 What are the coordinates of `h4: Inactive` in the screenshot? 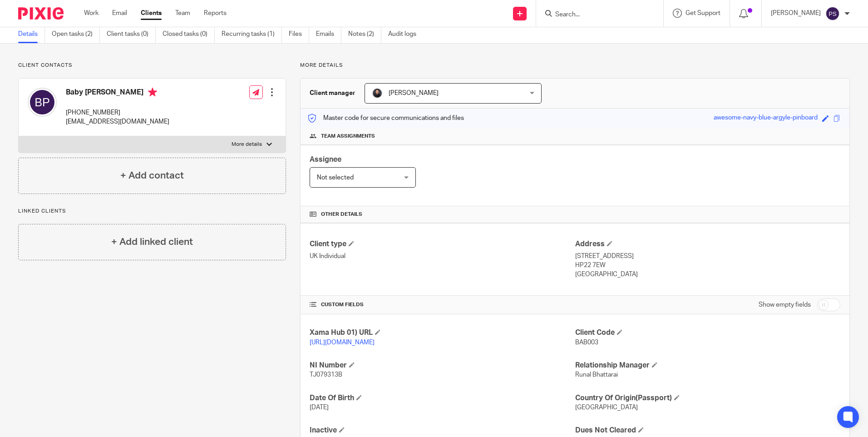 It's located at (442, 430).